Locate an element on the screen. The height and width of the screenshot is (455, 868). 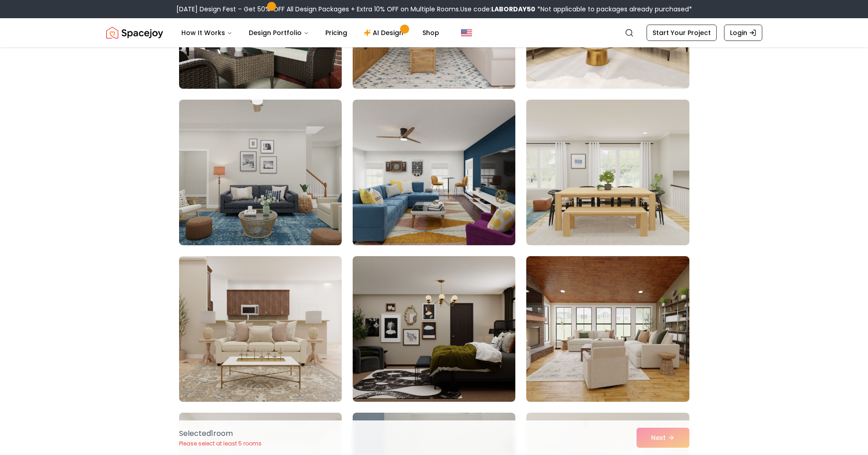
b: LABORDAY50 is located at coordinates (513, 9).